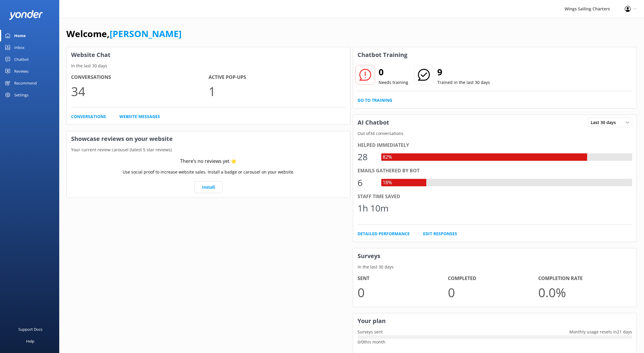 The image size is (644, 353). What do you see at coordinates (605, 122) in the screenshot?
I see `span: Last 30 days` at bounding box center [605, 122].